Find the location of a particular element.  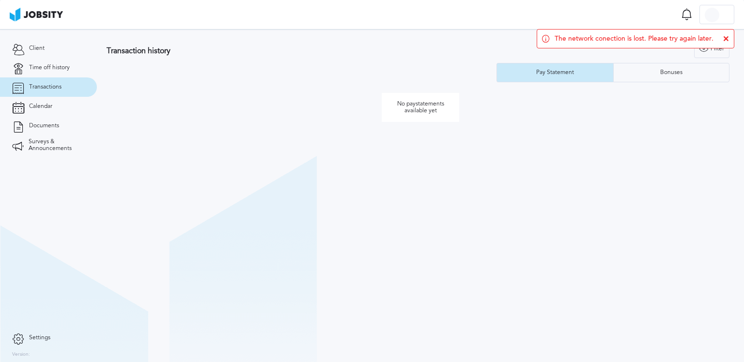

span: Time off history is located at coordinates (49, 68).